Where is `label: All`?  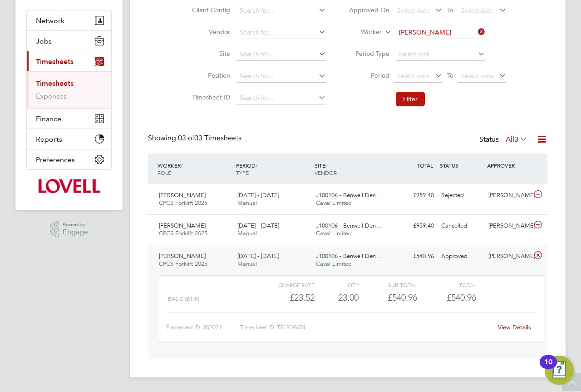 label: All is located at coordinates (517, 139).